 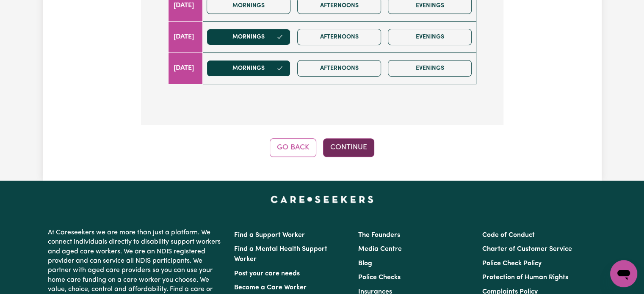 What do you see at coordinates (525, 278) in the screenshot?
I see `a: Protection of Human Rights` at bounding box center [525, 278].